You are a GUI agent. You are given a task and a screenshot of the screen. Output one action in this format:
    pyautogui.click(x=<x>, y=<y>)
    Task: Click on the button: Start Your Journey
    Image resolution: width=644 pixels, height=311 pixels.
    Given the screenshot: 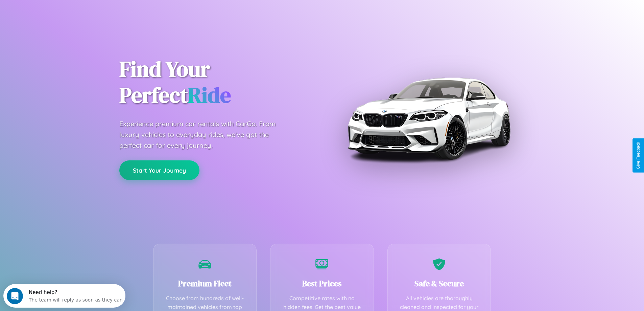 What is the action you would take?
    pyautogui.click(x=160, y=170)
    